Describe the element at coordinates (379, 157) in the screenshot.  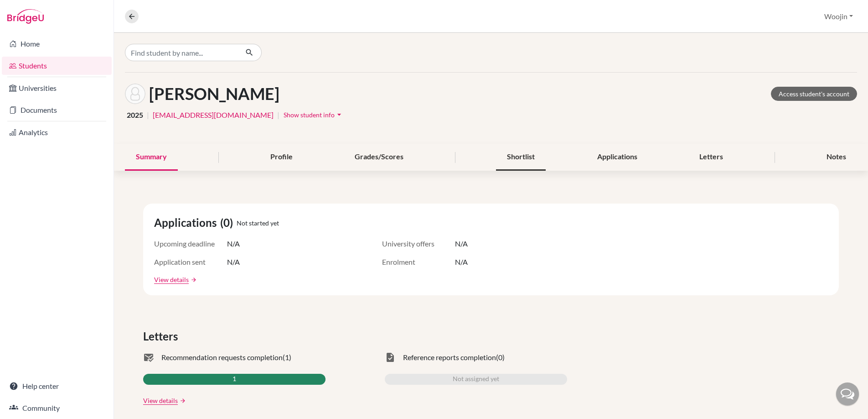
I see `div: Grades/Scores` at that location.